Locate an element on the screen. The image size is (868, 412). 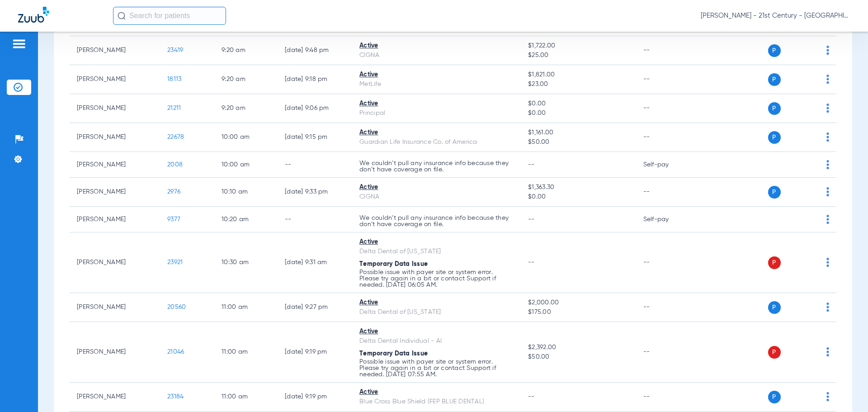
img: hamburger-icon is located at coordinates (19, 44).